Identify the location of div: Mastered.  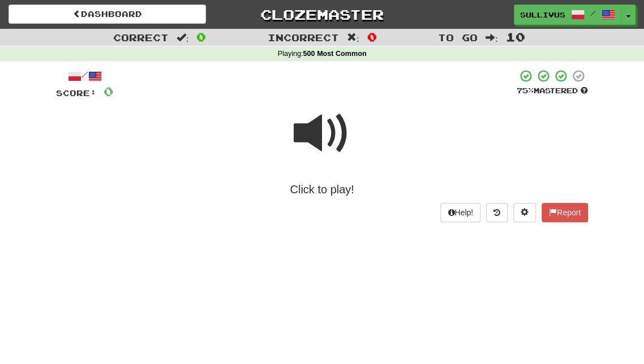
(552, 91).